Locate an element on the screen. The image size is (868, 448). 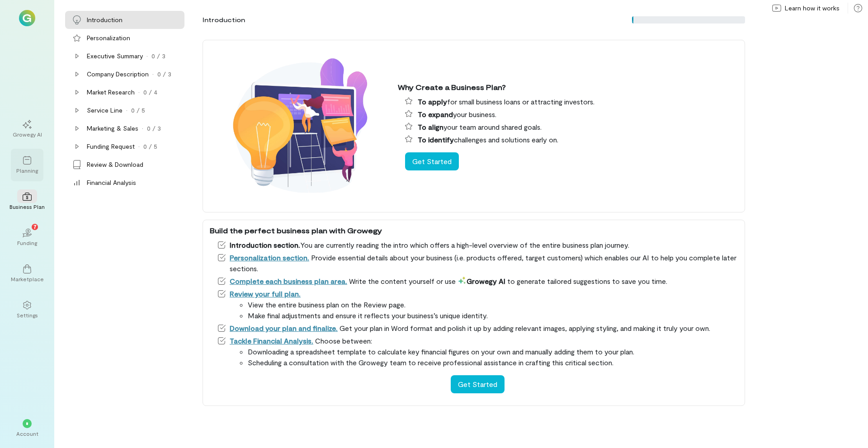
li: for small business loans or attracting investors. is located at coordinates (572, 102).